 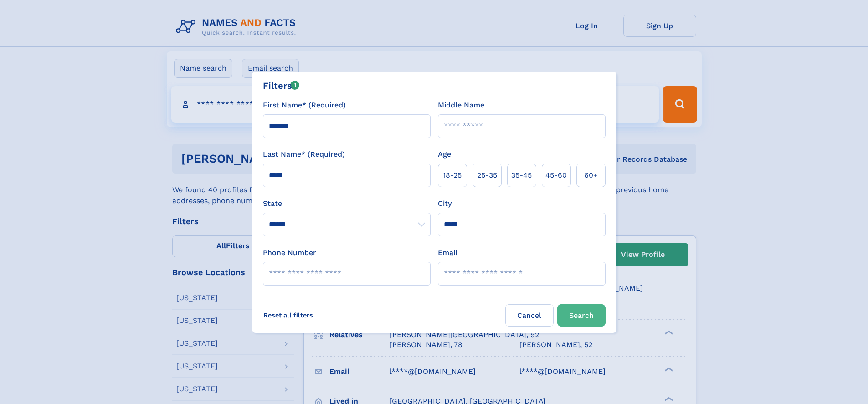 I want to click on label: City, so click(x=444, y=204).